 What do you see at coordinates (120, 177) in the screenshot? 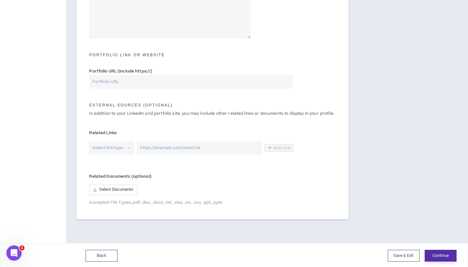
I see `span: Related Documents (optional)` at bounding box center [120, 177].